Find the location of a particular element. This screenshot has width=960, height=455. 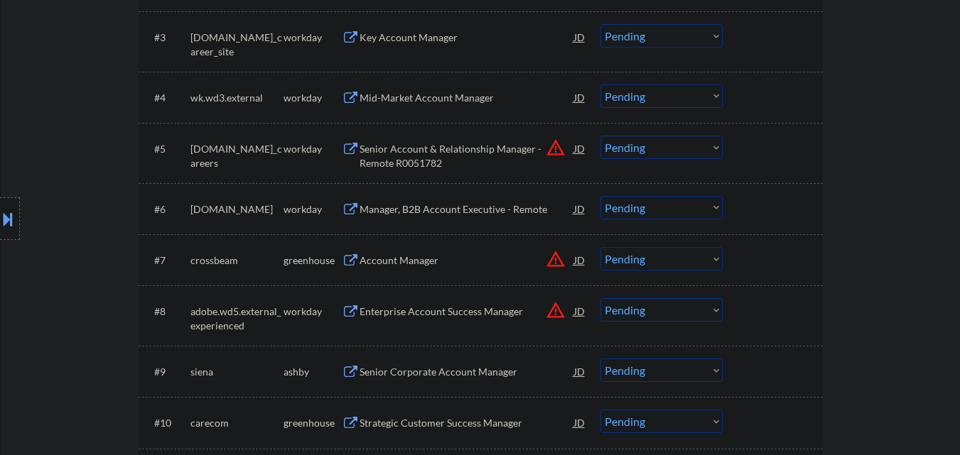

div: Mid-Market Account Manager is located at coordinates (467, 98).